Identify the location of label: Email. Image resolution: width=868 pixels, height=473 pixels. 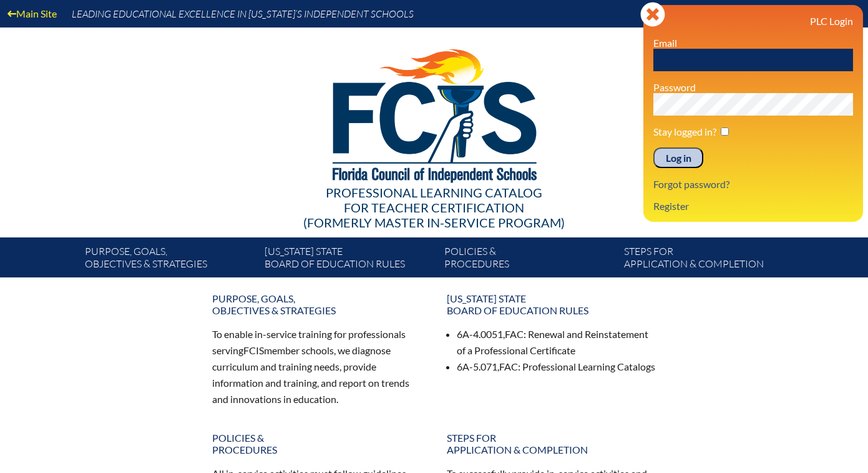
(665, 42).